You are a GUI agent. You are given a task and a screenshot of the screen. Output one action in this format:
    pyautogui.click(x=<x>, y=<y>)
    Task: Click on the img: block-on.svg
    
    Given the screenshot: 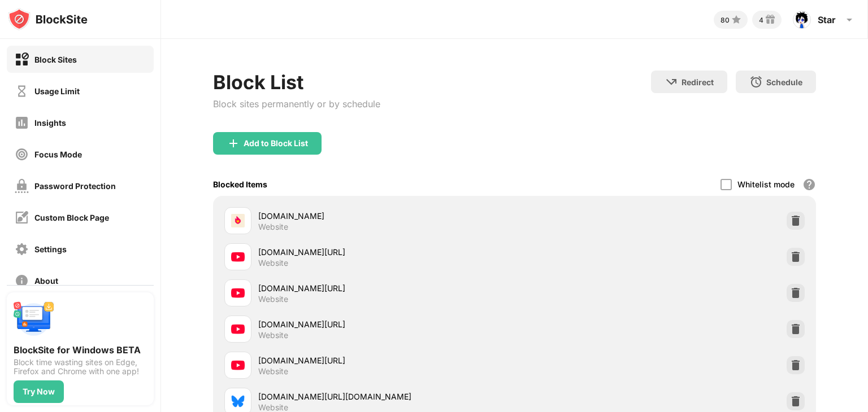 What is the action you would take?
    pyautogui.click(x=21, y=59)
    